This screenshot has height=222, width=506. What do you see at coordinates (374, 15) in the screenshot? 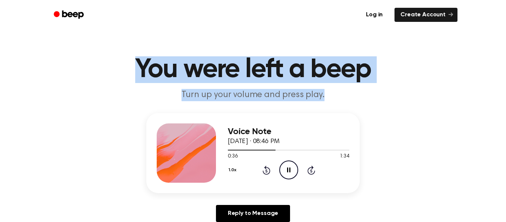
I see `a: Log in` at bounding box center [374, 15].